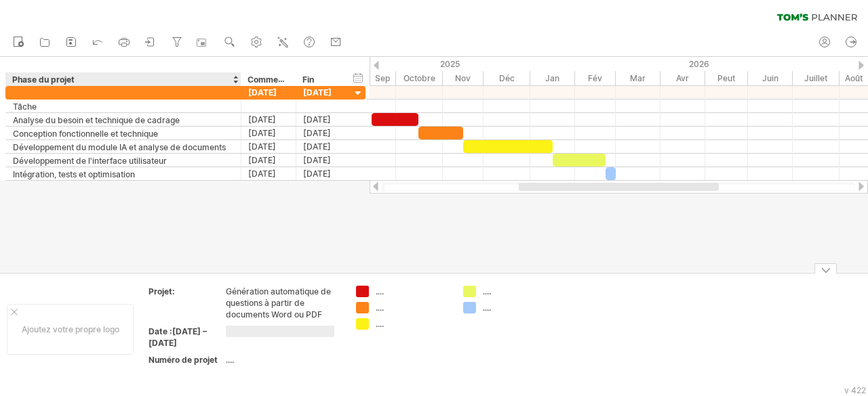 This screenshot has width=868, height=396. What do you see at coordinates (507, 78) in the screenshot?
I see `div: Décembre 2025` at bounding box center [507, 78].